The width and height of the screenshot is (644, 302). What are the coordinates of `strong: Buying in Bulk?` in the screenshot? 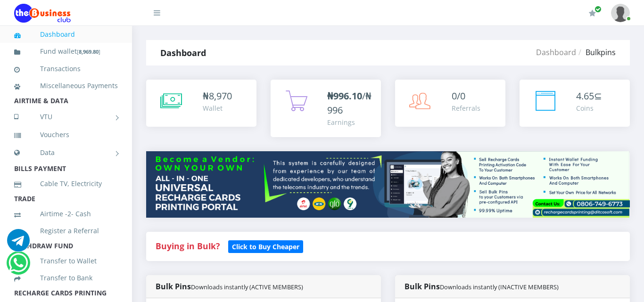 It's located at (187, 246).